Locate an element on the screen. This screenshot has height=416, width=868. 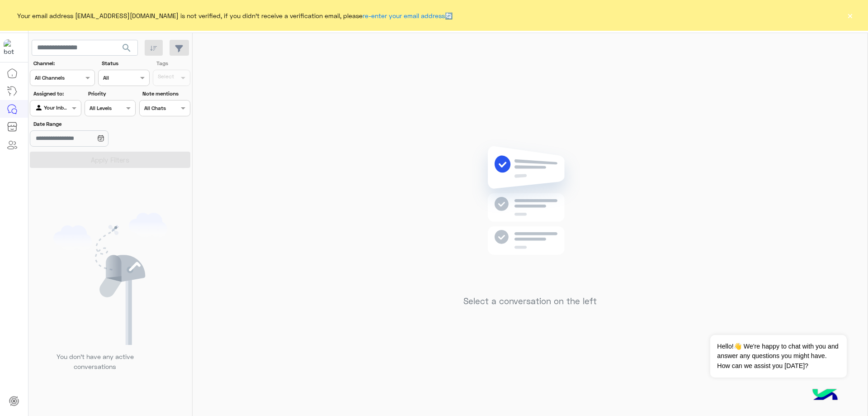
p: You don’t have any active conversations is located at coordinates (95, 361).